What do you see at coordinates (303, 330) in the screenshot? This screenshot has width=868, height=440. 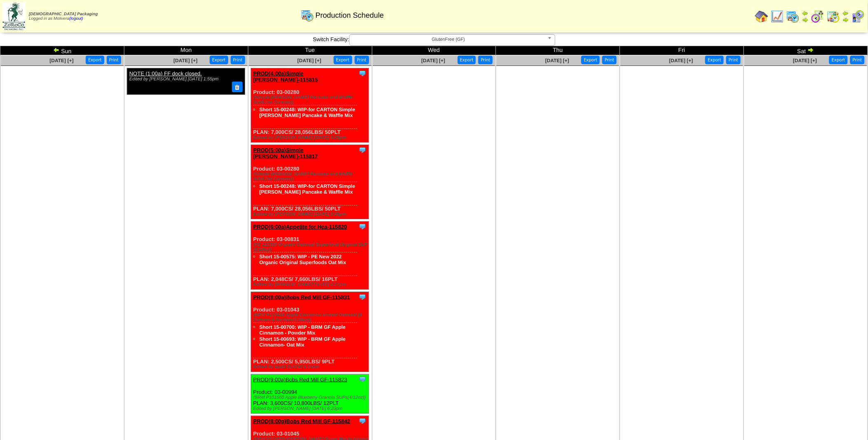 I see `a: Short 15-00700: WIP - BRM GF Apple Cinnamon - Powder Mix` at bounding box center [303, 330].